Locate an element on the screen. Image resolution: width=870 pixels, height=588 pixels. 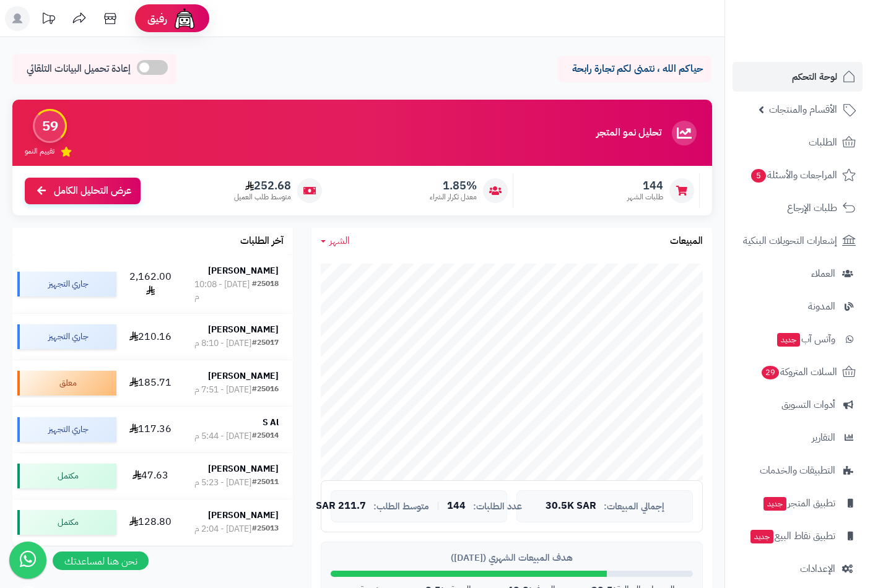
span: تطبيق المتجر is located at coordinates (799, 504).